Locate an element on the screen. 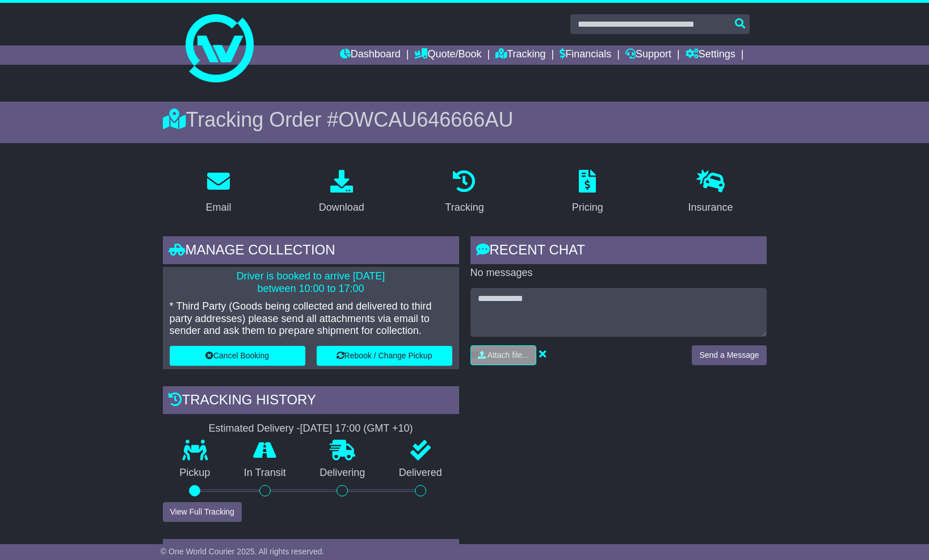 The width and height of the screenshot is (929, 560). p: * Third Party (Goods being collected and delivered to third party addresses) please send all atta... is located at coordinates (311, 318).